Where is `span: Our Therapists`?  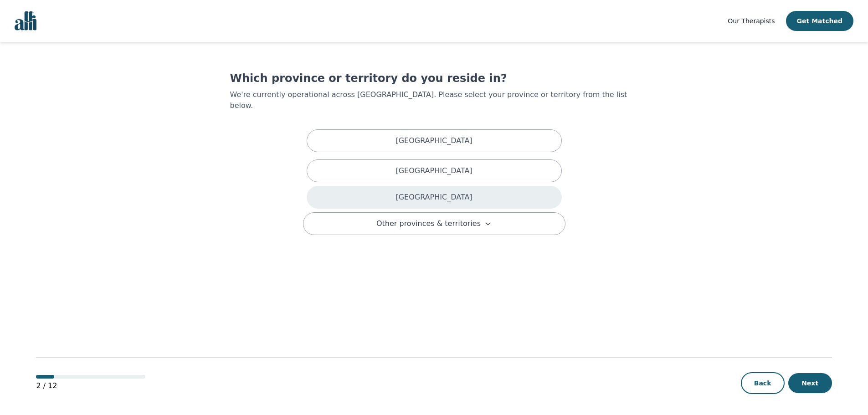
span: Our Therapists is located at coordinates (750, 21).